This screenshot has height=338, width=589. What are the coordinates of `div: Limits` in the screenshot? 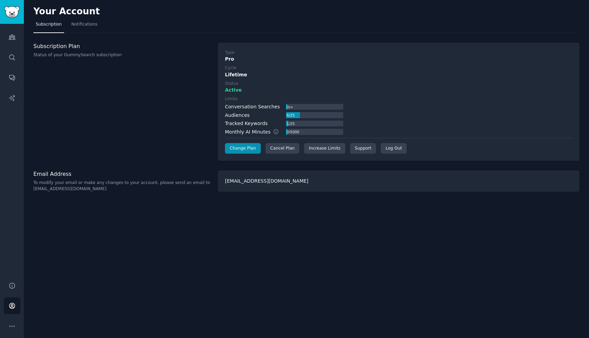 It's located at (231, 99).